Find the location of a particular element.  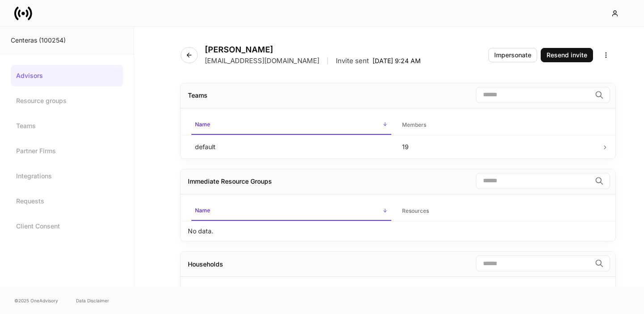

a: Integrations is located at coordinates (67, 176).